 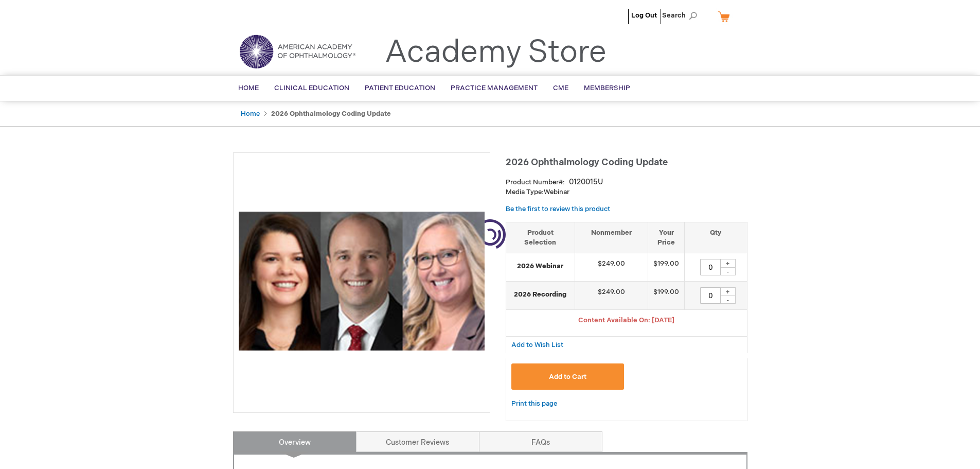 What do you see at coordinates (362, 281) in the screenshot?
I see `img: 2026 Ophthalmology Coding Update` at bounding box center [362, 281].